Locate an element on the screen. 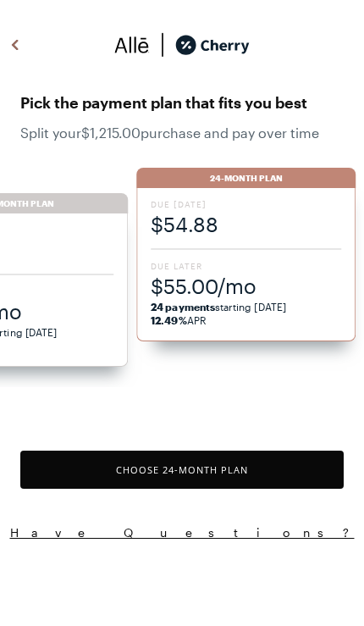 The width and height of the screenshot is (364, 626). strong: 12.49% is located at coordinates (169, 320).